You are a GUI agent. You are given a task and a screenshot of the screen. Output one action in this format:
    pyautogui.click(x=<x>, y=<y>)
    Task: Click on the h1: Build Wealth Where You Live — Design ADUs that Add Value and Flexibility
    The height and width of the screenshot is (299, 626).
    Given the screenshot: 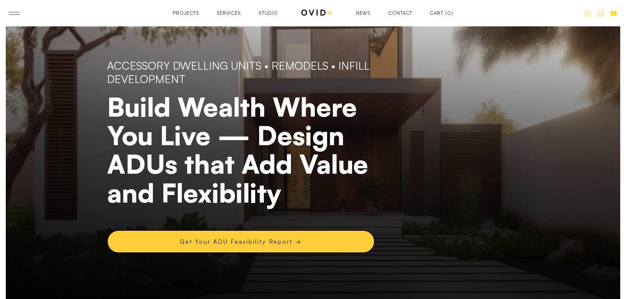 What is the action you would take?
    pyautogui.click(x=241, y=150)
    